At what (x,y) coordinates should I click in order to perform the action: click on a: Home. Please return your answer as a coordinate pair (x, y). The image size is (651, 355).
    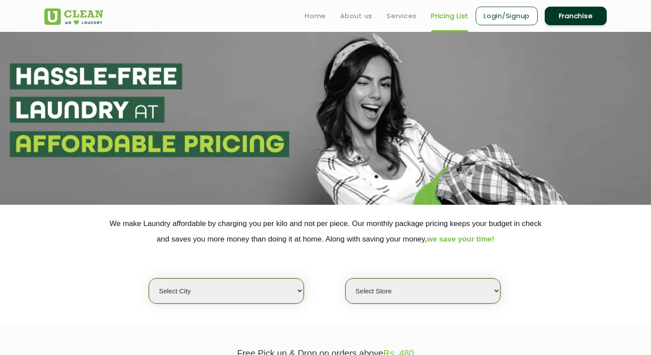
    Looking at the image, I should click on (315, 16).